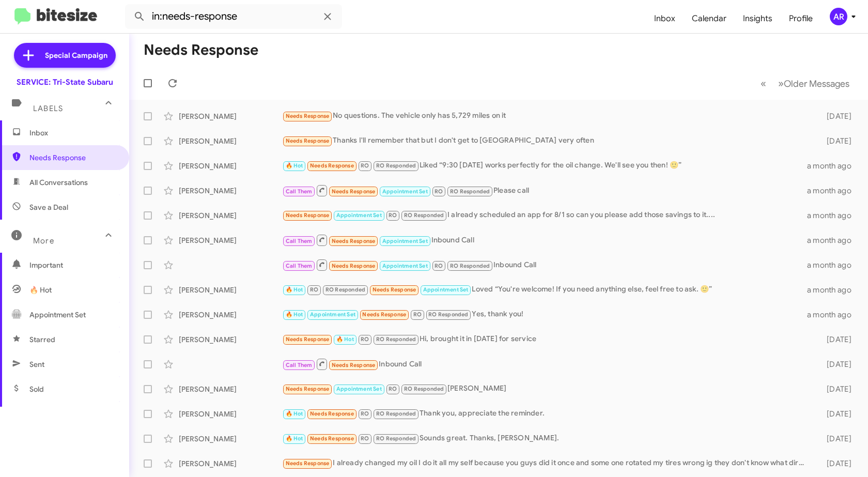  Describe the element at coordinates (547, 463) in the screenshot. I see `div: I already changed my oil I do it all my self because you guys did it once and some one rotated my...` at that location.